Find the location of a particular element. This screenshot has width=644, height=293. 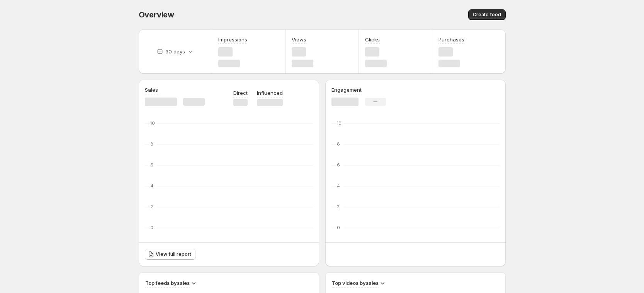

h3: Top feeds by sales is located at coordinates (167, 283).